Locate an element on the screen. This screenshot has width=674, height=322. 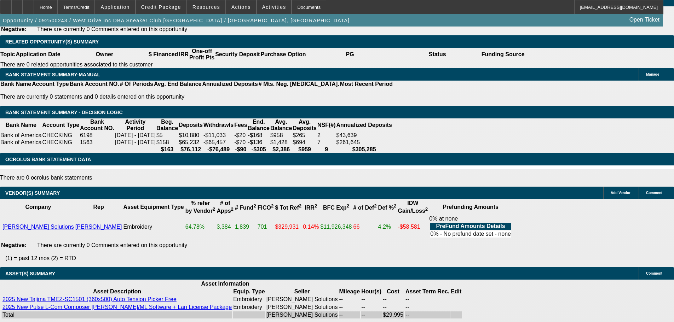
th: End. Balance is located at coordinates (259, 125).